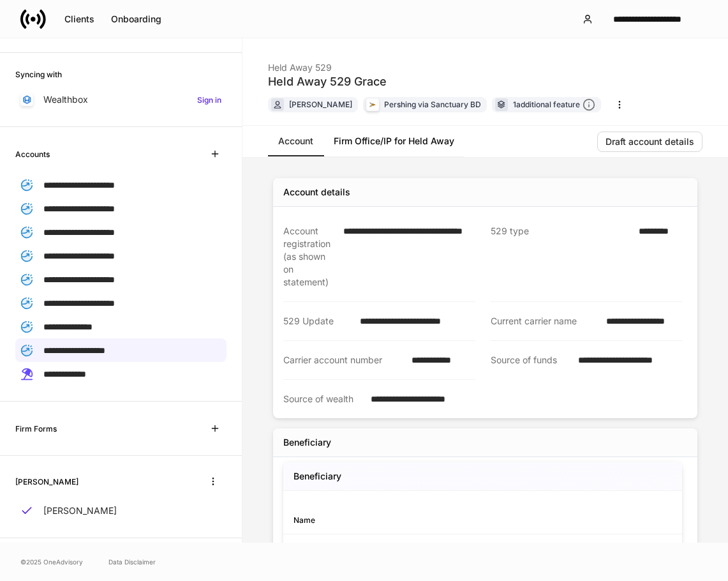 The height and width of the screenshot is (581, 728). I want to click on div: Pershing via Sanctuary BD, so click(433, 104).